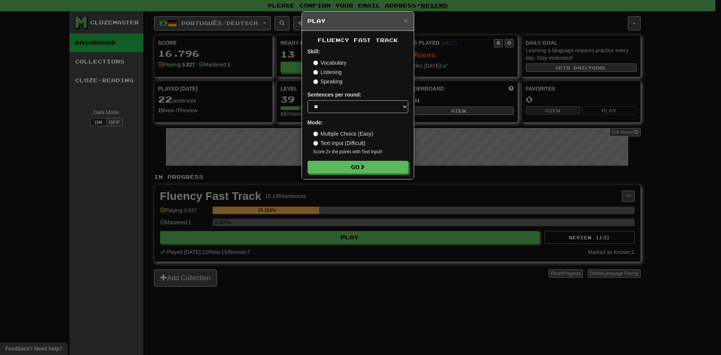 The width and height of the screenshot is (721, 355). Describe the element at coordinates (358, 21) in the screenshot. I see `h5: Play` at that location.